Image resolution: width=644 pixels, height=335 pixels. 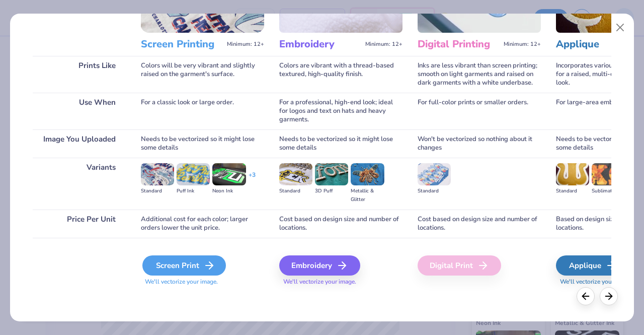 What do you see at coordinates (620, 27) in the screenshot?
I see `button: Close` at bounding box center [620, 27].